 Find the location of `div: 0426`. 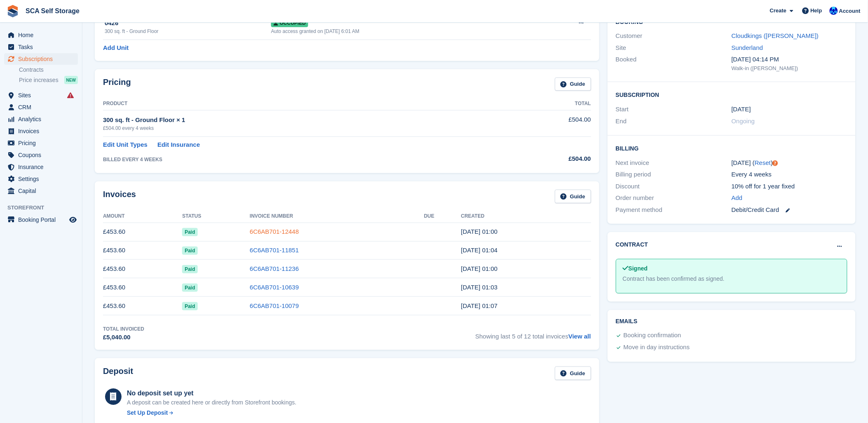

div: 0426 is located at coordinates (188, 23).